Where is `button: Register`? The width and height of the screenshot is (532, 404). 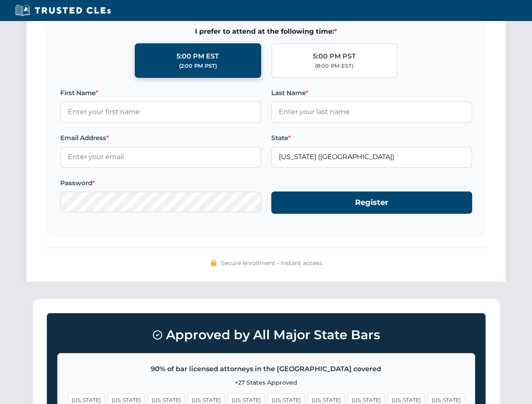
button: Register is located at coordinates (372, 203).